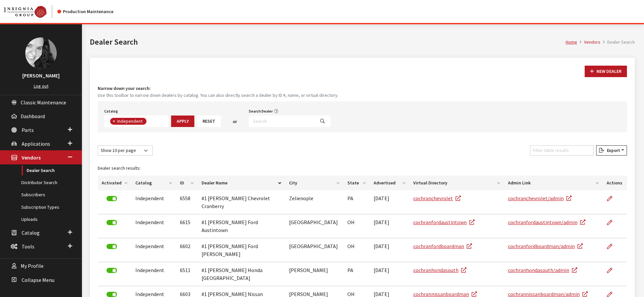  Describe the element at coordinates (261, 111) in the screenshot. I see `label: Search Dealer` at that location.